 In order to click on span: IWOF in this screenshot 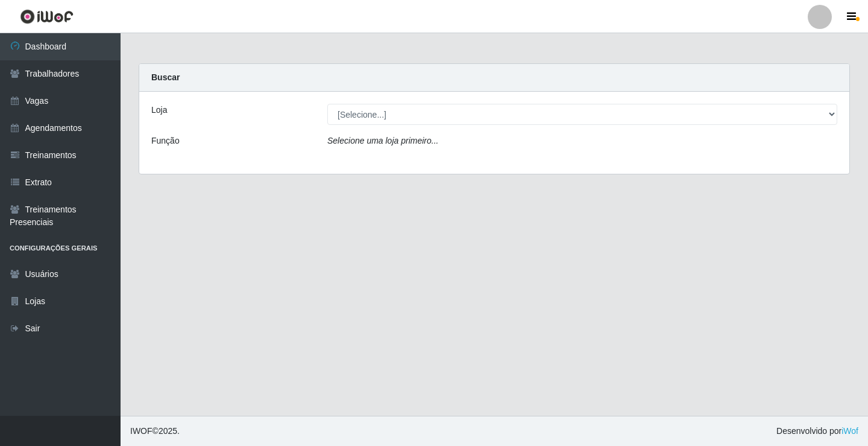, I will do `click(141, 431)`.